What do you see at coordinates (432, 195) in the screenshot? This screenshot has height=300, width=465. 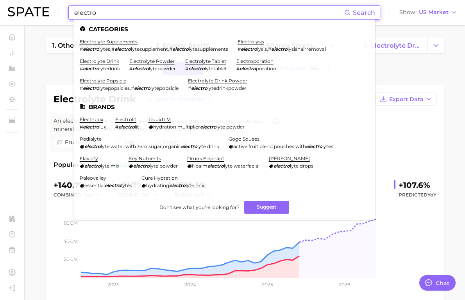 I see `span: YoY` at bounding box center [432, 195].